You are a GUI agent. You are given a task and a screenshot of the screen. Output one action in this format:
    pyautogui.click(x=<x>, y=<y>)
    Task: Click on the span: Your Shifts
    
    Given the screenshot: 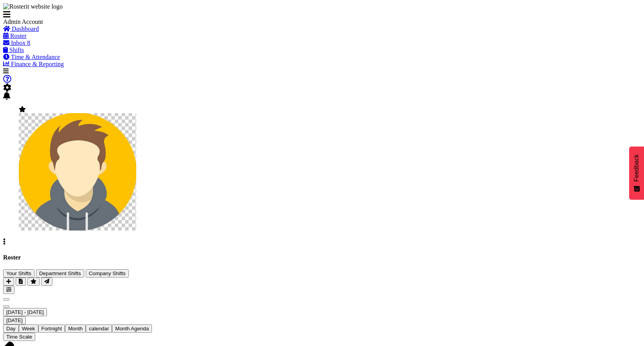 What is the action you would take?
    pyautogui.click(x=19, y=273)
    